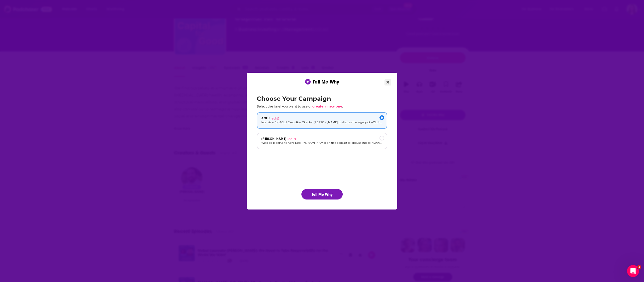 Image resolution: width=644 pixels, height=282 pixels. I want to click on p: Select the brief you want to use or ., so click(322, 106).